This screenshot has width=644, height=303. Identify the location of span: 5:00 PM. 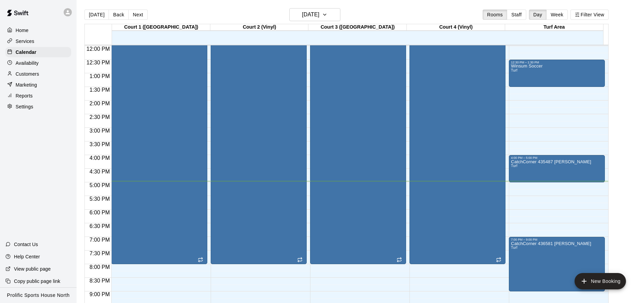
(100, 185).